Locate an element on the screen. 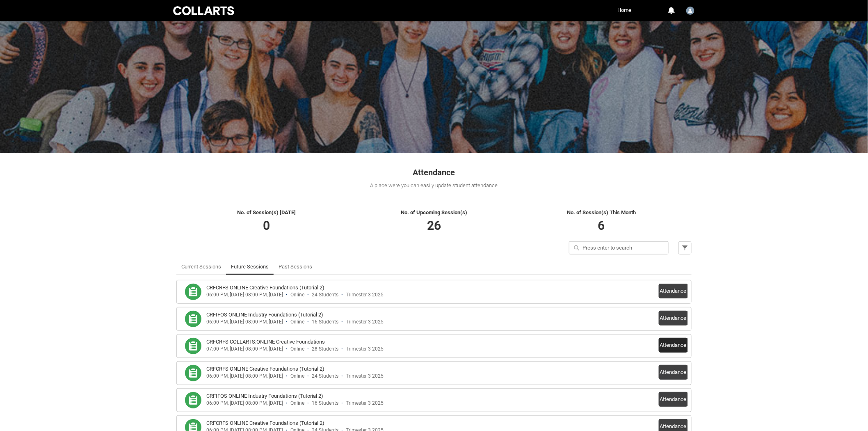 The width and height of the screenshot is (868, 431). div: 28 Students is located at coordinates (325, 349).